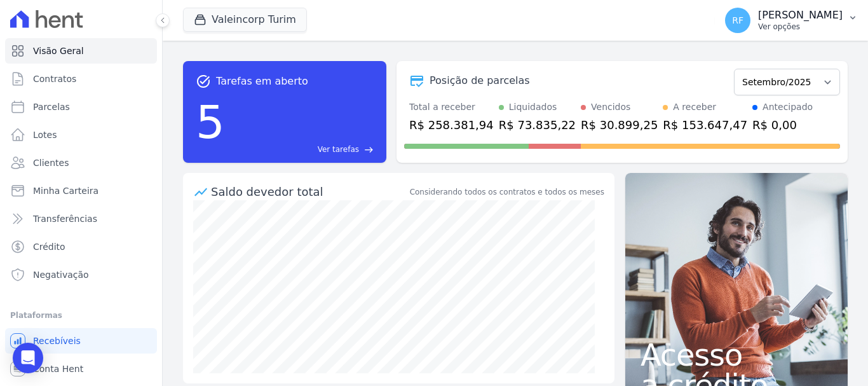 The image size is (868, 386). I want to click on a: Ver tarefas east, so click(302, 149).